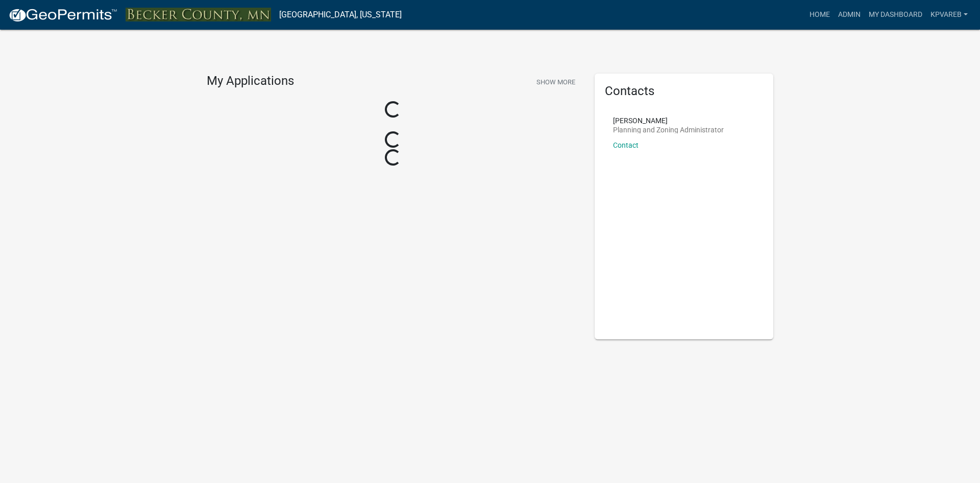 This screenshot has width=980, height=483. Describe the element at coordinates (556, 82) in the screenshot. I see `button: Show More` at that location.